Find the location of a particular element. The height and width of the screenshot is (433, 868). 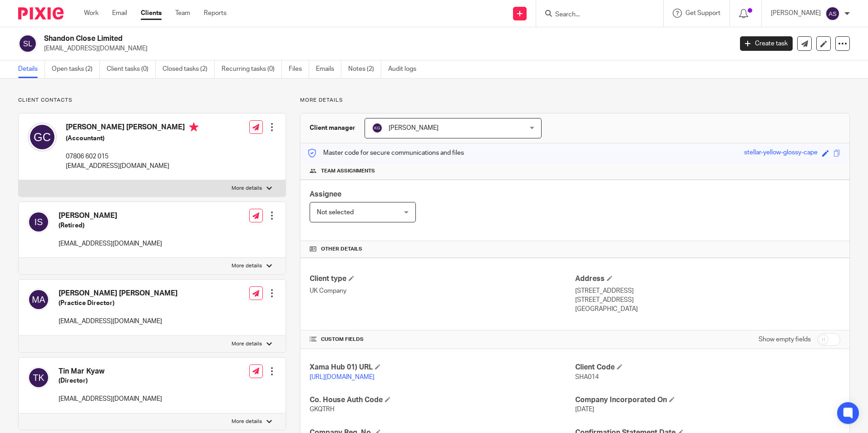

span: Other details is located at coordinates (341, 249).